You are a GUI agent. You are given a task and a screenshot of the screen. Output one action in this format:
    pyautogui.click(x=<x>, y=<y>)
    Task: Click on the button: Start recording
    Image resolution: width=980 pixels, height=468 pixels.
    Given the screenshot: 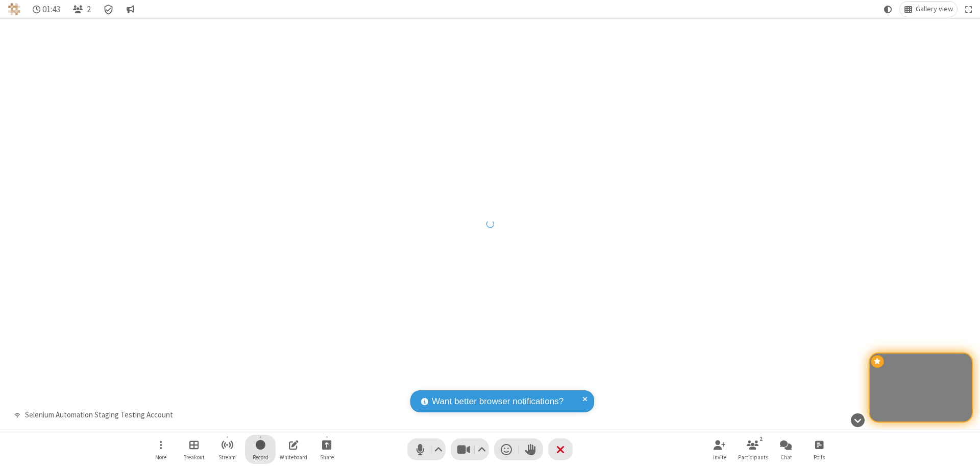 What is the action you would take?
    pyautogui.click(x=260, y=449)
    